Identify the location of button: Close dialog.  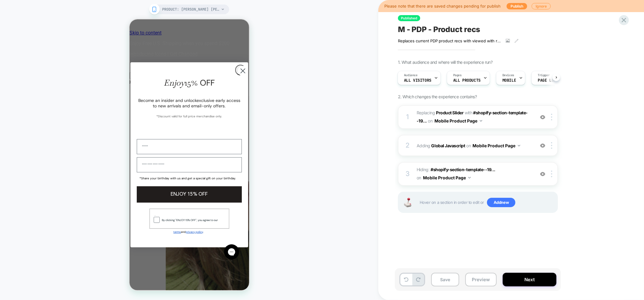
(111, 50).